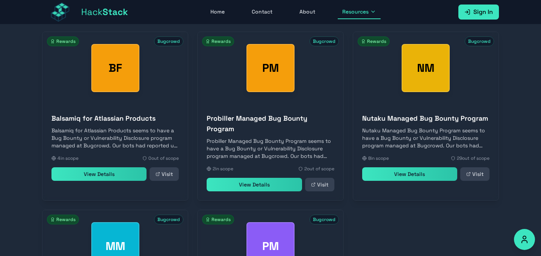  I want to click on span: Hack, so click(104, 12).